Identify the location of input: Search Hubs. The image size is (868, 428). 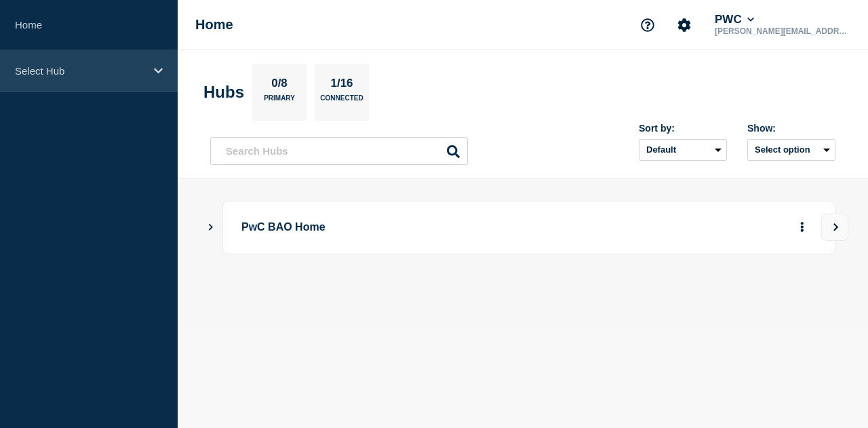
(339, 150).